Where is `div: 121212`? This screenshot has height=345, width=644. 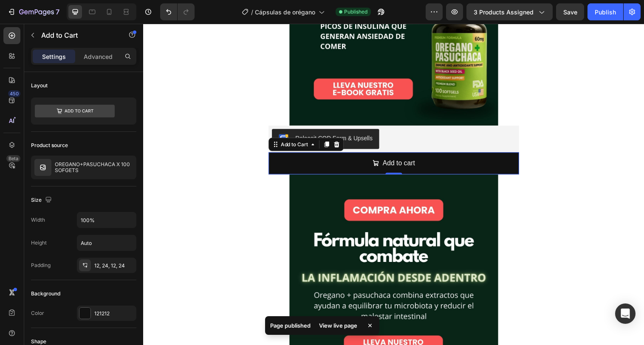 div: 121212 is located at coordinates (114, 313).